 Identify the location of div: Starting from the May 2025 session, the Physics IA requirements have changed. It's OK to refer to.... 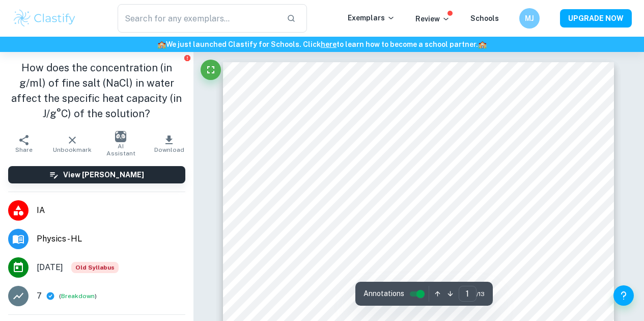
(95, 267).